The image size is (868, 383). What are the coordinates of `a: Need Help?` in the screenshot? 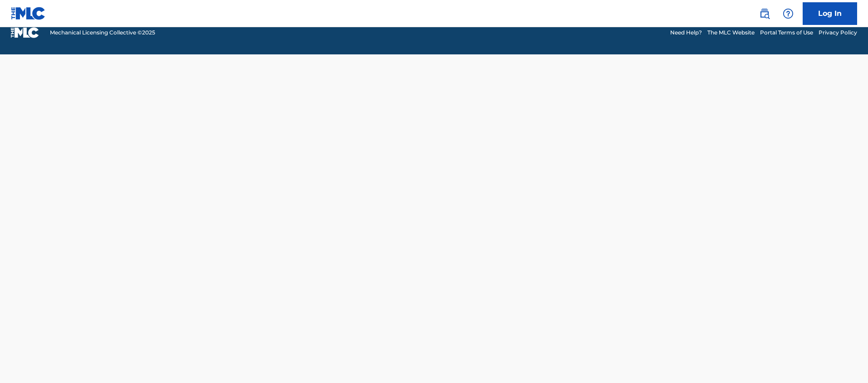 It's located at (686, 33).